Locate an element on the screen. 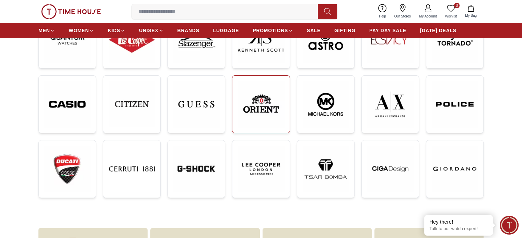 The image size is (522, 238). div: Chat Widget is located at coordinates (509, 225).